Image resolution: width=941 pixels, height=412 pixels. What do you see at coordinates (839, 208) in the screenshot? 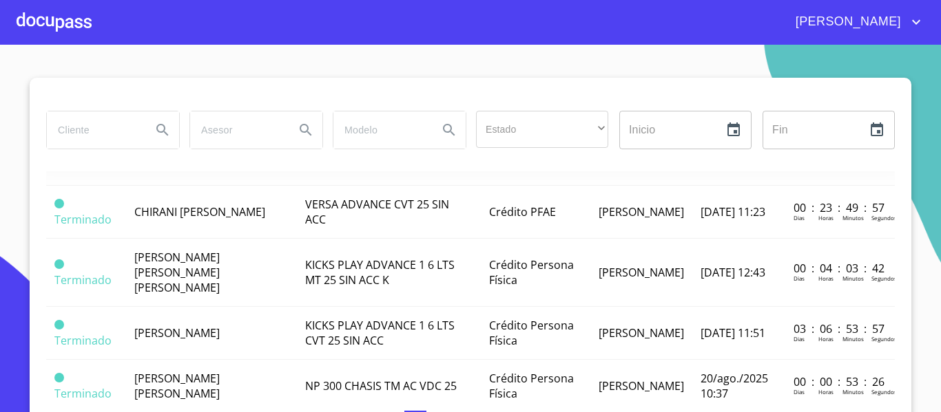
I see `p: 00 : 23 : 49 : 57` at bounding box center [839, 208].